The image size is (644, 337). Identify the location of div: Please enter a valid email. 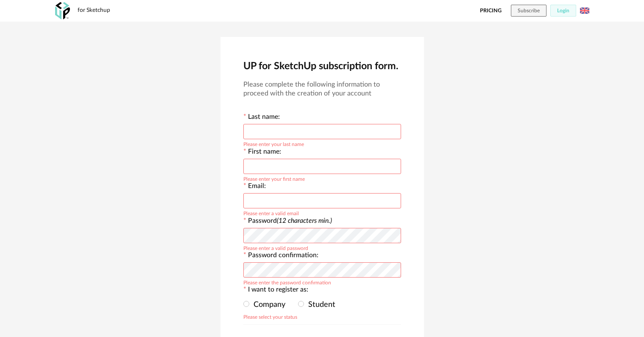
(271, 213).